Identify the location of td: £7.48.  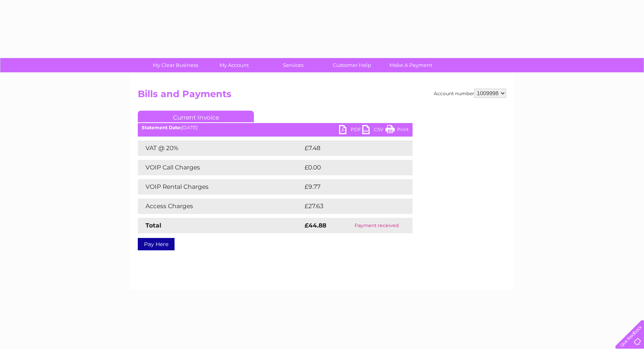
(349, 148).